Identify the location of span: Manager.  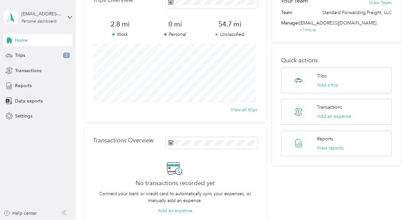
(290, 26).